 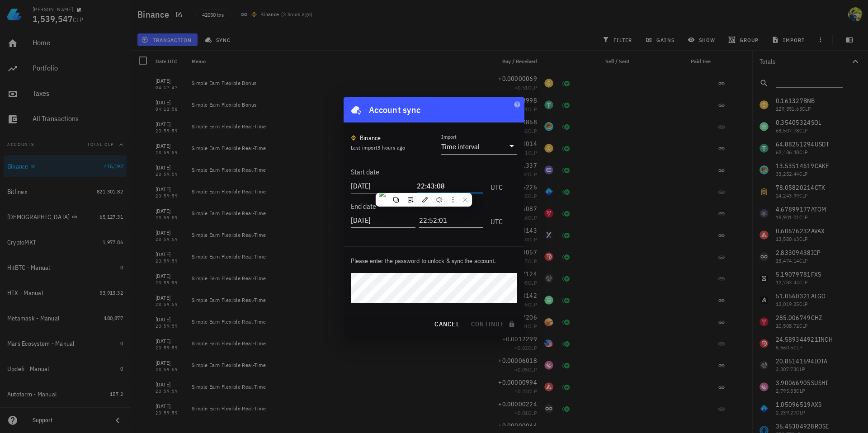 I want to click on img: 270.png, so click(x=353, y=138).